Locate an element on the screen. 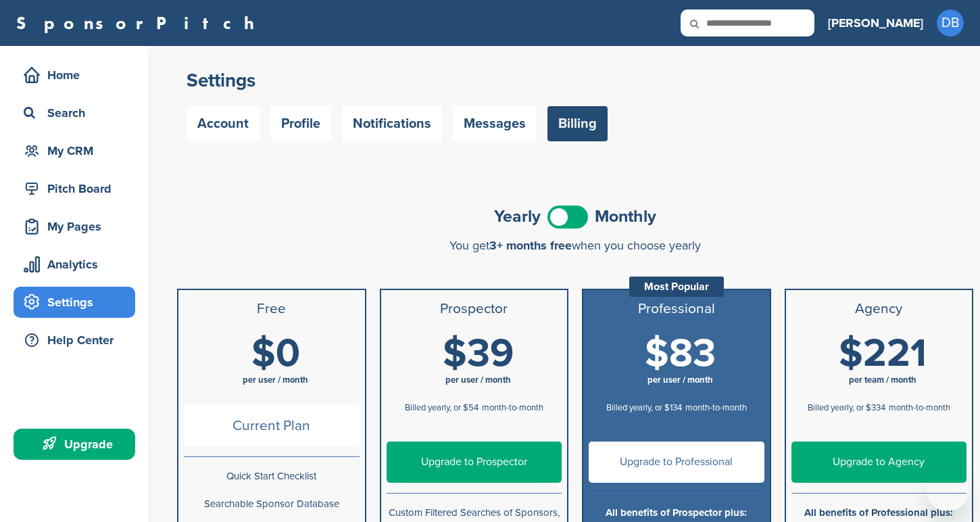 Image resolution: width=980 pixels, height=522 pixels. a: SponsorPitch is located at coordinates (139, 23).